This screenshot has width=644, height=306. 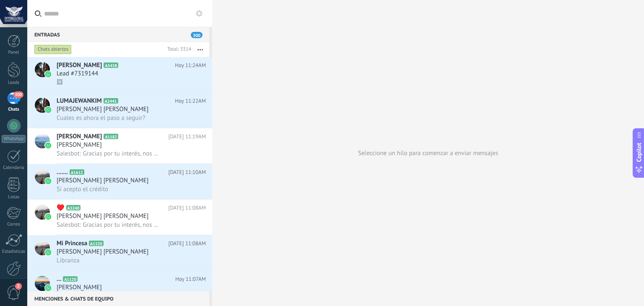 I want to click on span: A1182, so click(x=110, y=136).